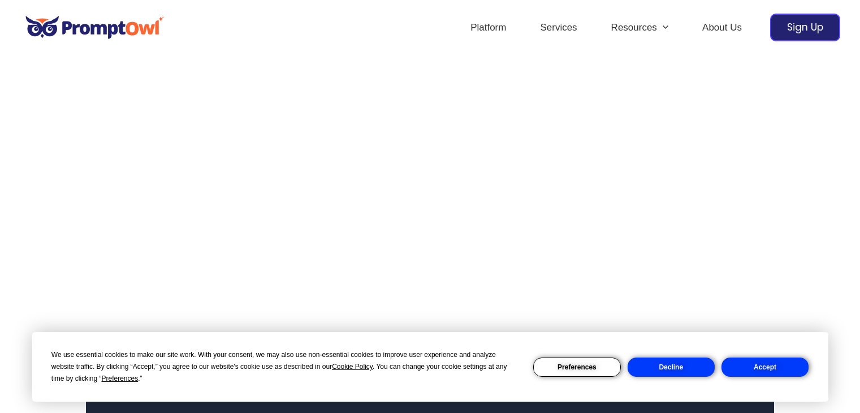 The image size is (860, 413). What do you see at coordinates (352, 366) in the screenshot?
I see `span: Cookie Policy` at bounding box center [352, 366].